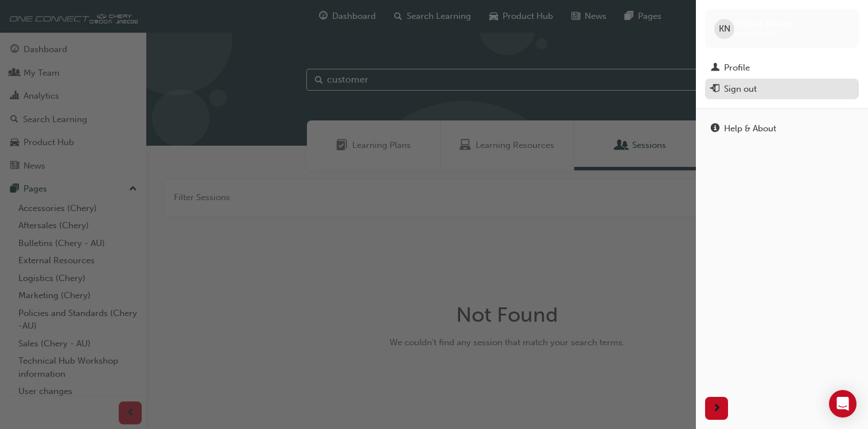 The image size is (868, 429). I want to click on span: exit-icon, so click(715, 89).